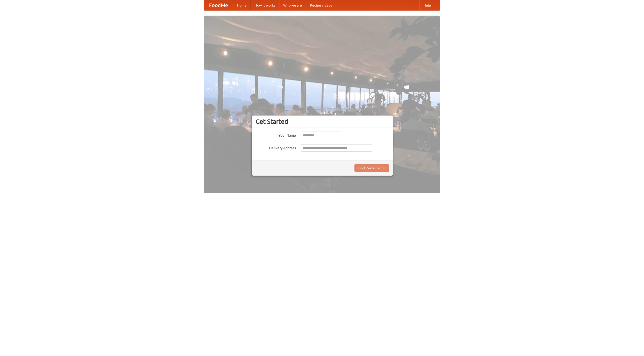  Describe the element at coordinates (276, 135) in the screenshot. I see `label: Your Name` at that location.